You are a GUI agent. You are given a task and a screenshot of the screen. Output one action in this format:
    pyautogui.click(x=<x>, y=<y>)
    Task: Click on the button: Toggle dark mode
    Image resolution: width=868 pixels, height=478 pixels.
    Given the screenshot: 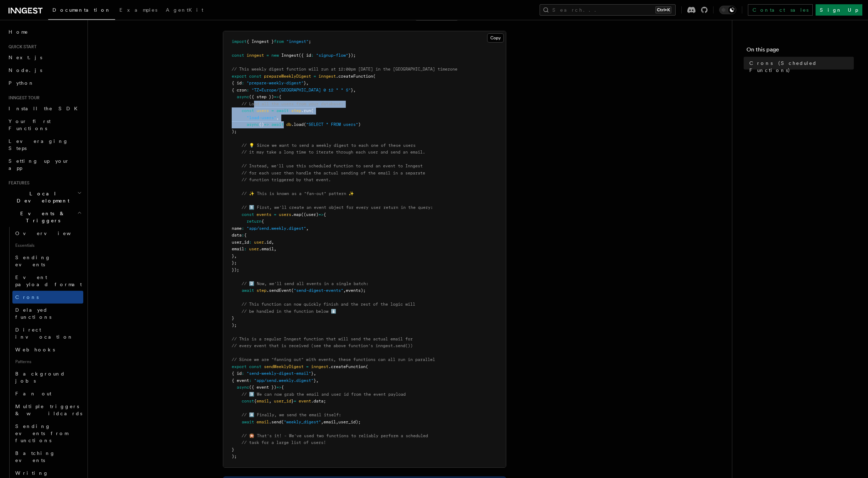 What is the action you would take?
    pyautogui.click(x=728, y=10)
    